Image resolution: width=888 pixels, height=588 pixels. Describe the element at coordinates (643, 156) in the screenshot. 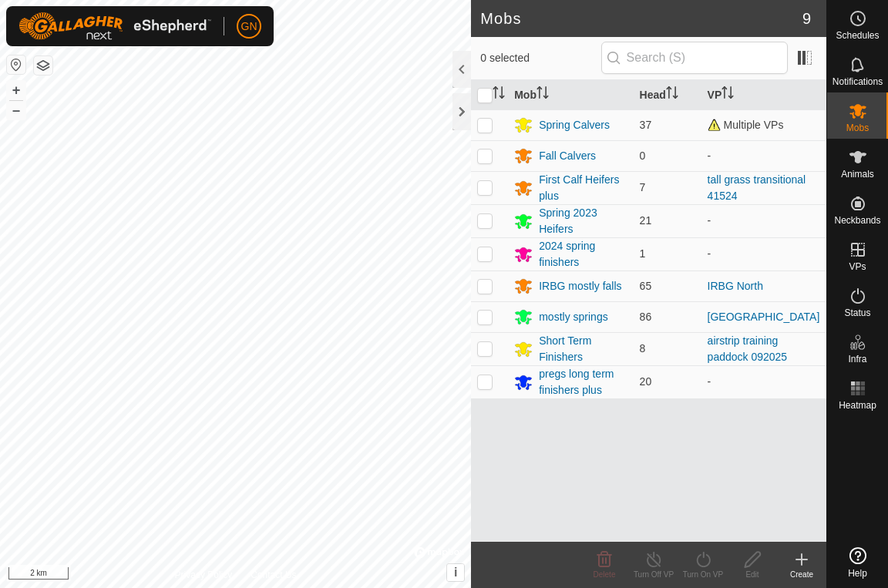

I see `span: 0` at that location.